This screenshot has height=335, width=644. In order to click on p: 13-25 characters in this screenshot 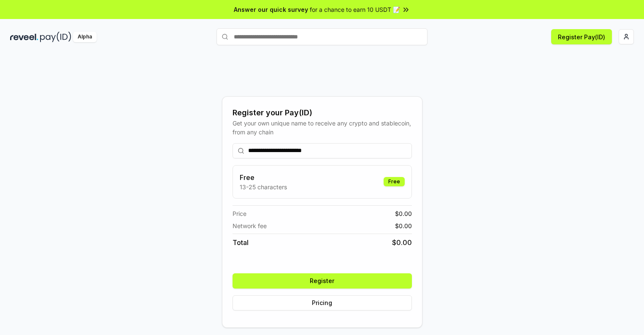, I will do `click(263, 187)`.